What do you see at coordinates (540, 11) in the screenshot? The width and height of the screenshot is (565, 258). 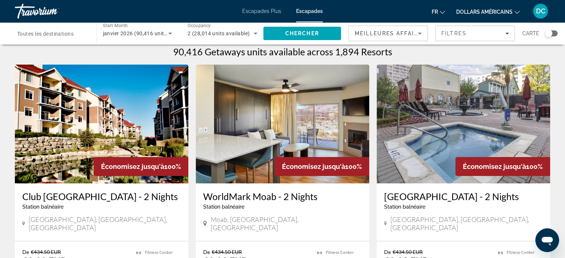 I see `button: Menu utilisateur` at bounding box center [540, 11].